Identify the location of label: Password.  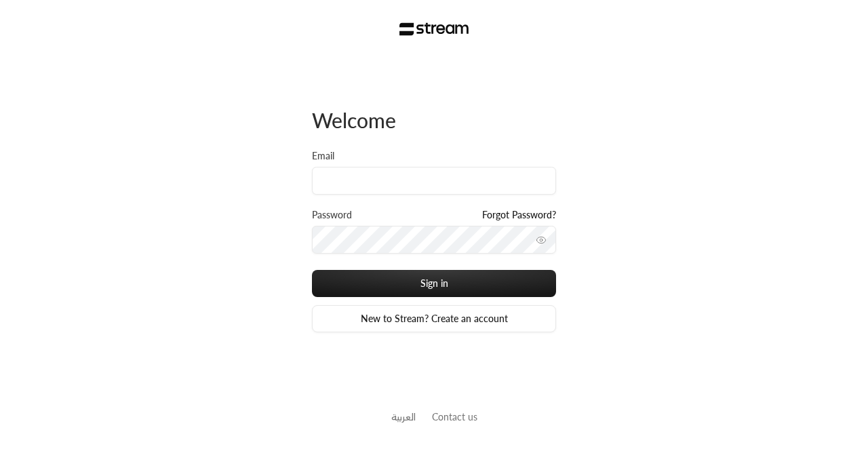
(332, 215).